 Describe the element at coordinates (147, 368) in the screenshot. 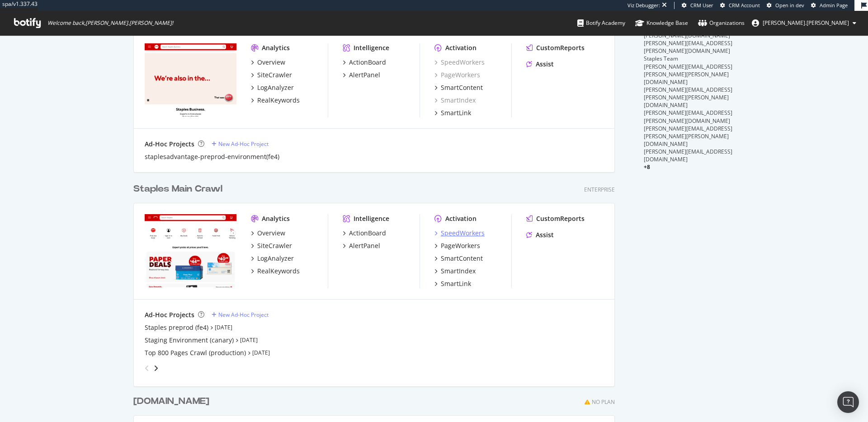

I see `div: angle-left` at that location.